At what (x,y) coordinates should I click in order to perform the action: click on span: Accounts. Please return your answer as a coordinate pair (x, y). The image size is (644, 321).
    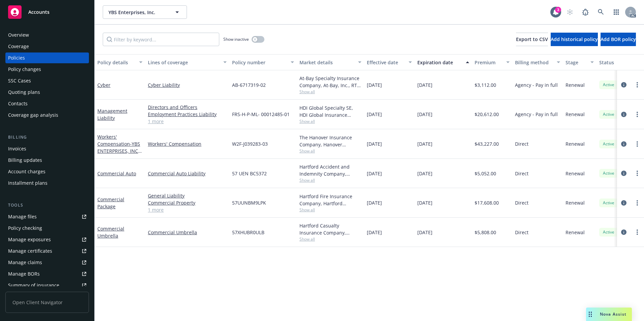
    Looking at the image, I should click on (38, 12).